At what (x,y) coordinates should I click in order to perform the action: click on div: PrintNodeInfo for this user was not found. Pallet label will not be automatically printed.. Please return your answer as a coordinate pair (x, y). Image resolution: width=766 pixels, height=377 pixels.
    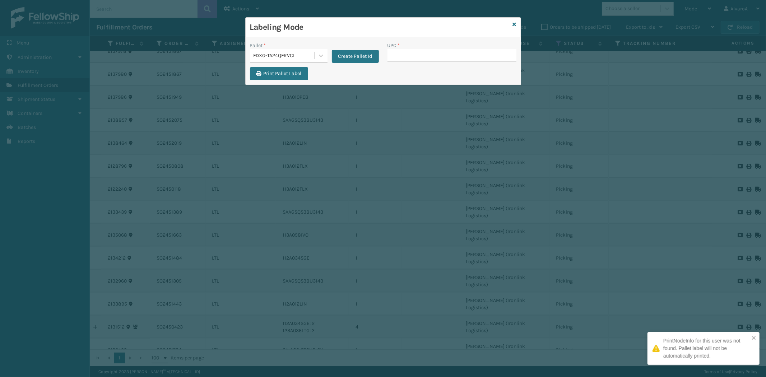
    Looking at the image, I should click on (706, 348).